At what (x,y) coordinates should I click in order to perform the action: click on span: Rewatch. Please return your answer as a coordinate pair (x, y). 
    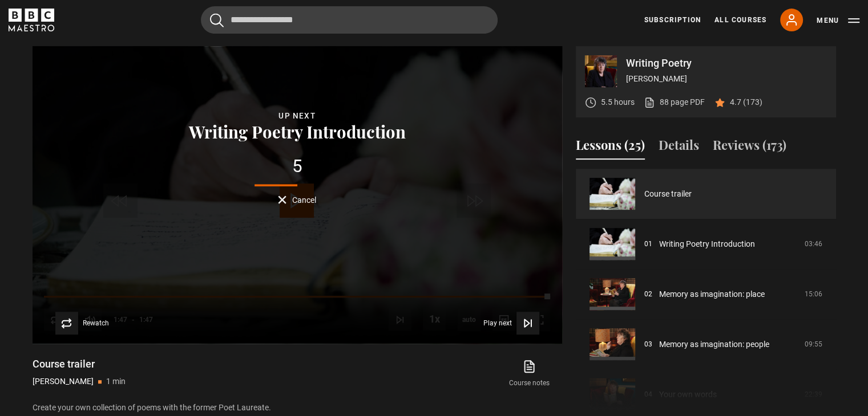
    Looking at the image, I should click on (96, 324).